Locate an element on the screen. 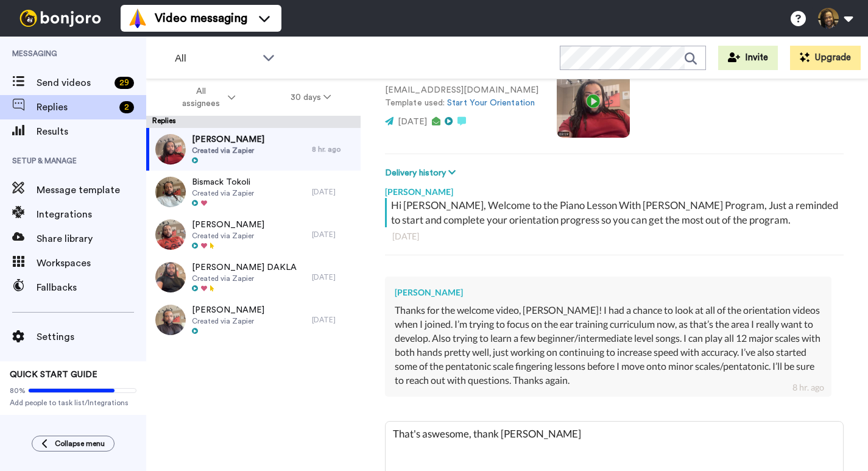 The height and width of the screenshot is (471, 868). div: 29 is located at coordinates (125, 83).